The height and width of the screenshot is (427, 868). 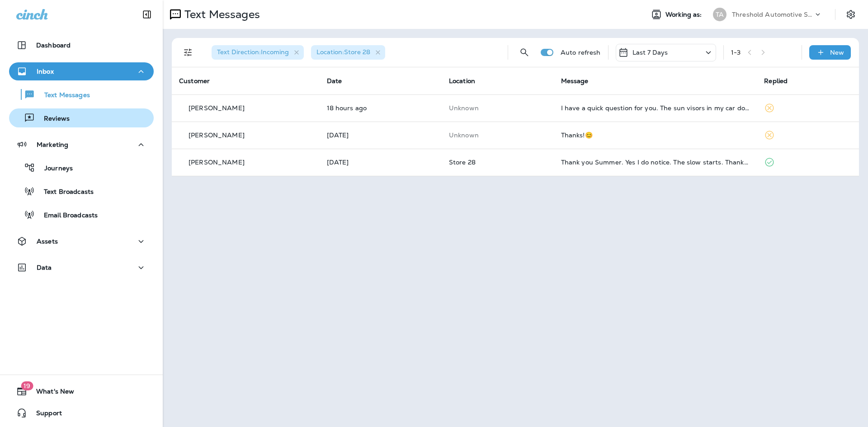 What do you see at coordinates (837, 53) in the screenshot?
I see `p: New` at bounding box center [837, 53].